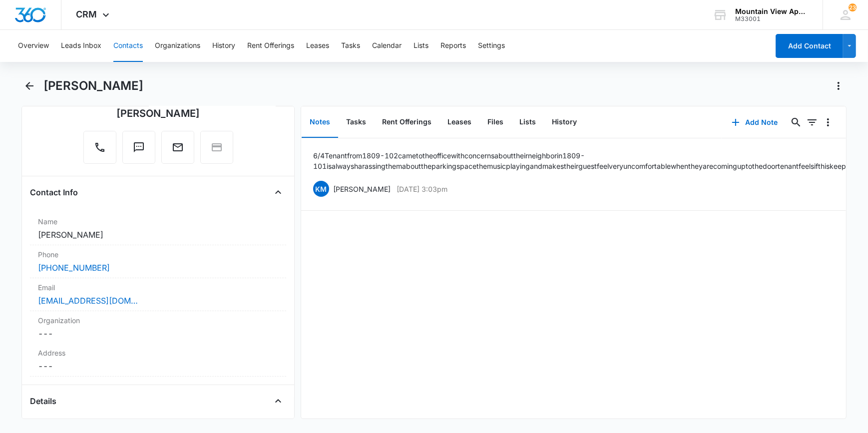 This screenshot has width=868, height=433. Describe the element at coordinates (853, 8) in the screenshot. I see `span: 23` at that location.